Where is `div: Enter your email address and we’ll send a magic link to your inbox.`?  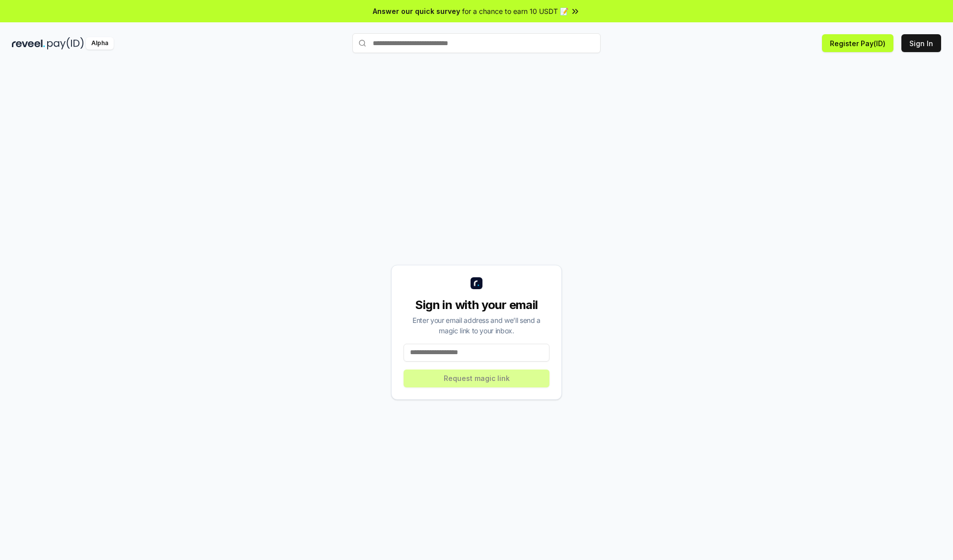
div: Enter your email address and we’ll send a magic link to your inbox. is located at coordinates (477, 326).